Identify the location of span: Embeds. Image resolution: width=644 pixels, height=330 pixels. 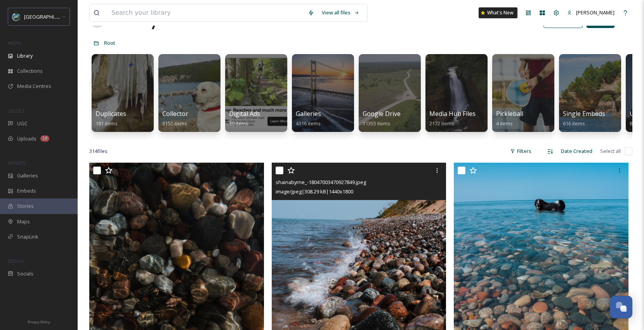
(27, 190).